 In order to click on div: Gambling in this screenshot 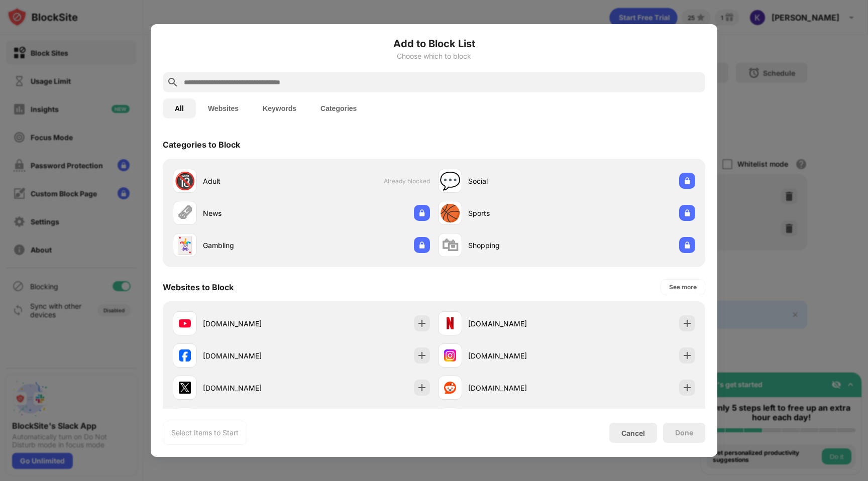, I will do `click(252, 245)`.